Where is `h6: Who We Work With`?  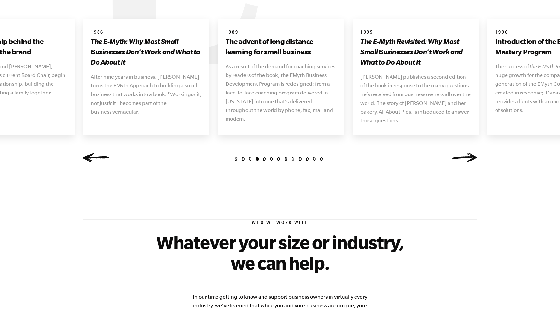
h6: Who We Work With is located at coordinates (280, 224).